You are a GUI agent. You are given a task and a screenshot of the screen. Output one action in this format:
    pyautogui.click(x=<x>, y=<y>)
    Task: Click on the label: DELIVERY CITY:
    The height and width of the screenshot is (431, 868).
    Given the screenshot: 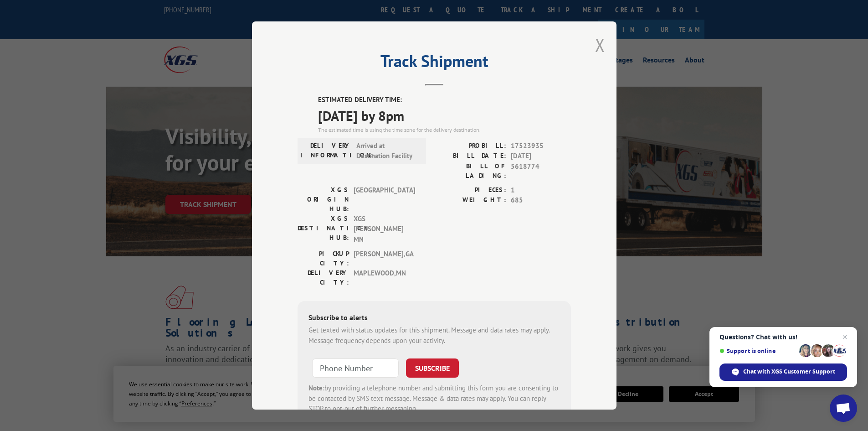 What is the action you would take?
    pyautogui.click(x=323, y=278)
    